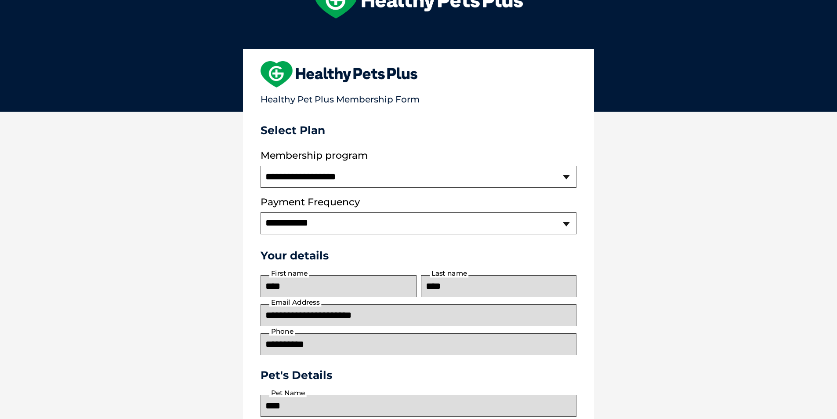 The height and width of the screenshot is (419, 837). Describe the element at coordinates (339, 74) in the screenshot. I see `img: heart-shape-hpp-logo-large.png` at that location.